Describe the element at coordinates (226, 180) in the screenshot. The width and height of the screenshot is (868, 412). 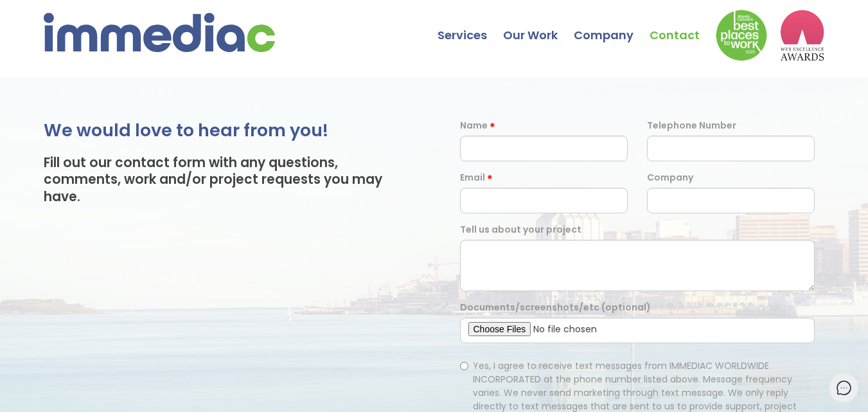
I see `h3: Fill out our contact form with any questions, comments, work and/or project requests you may have.` at that location.